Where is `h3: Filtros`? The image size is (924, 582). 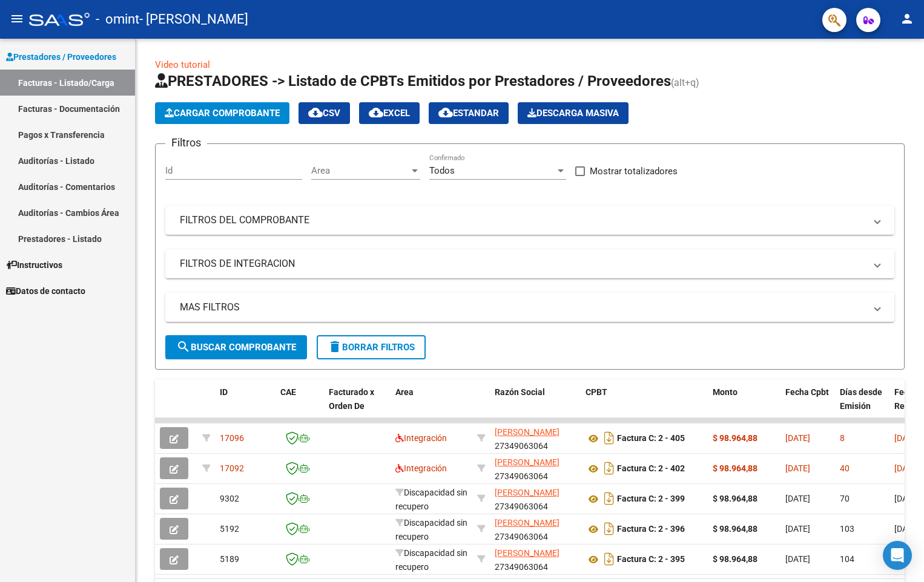
h3: Filtros is located at coordinates (186, 143).